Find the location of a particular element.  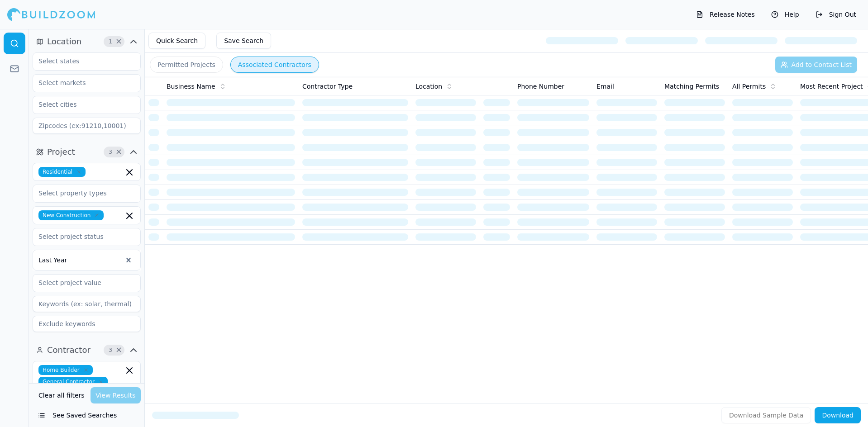

span: Home Builder is located at coordinates (66, 370).